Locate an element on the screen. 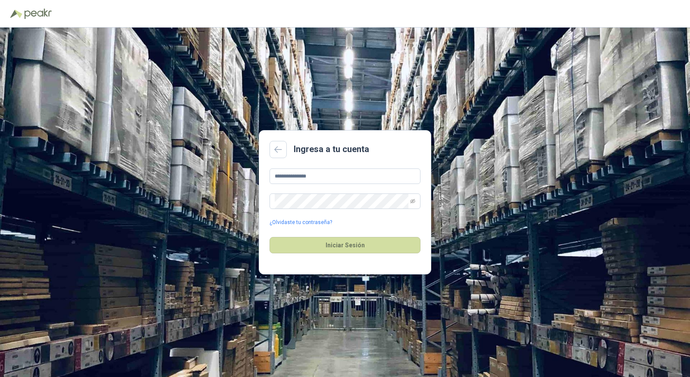  a: ¿Olvidaste tu contraseña? is located at coordinates (301, 222).